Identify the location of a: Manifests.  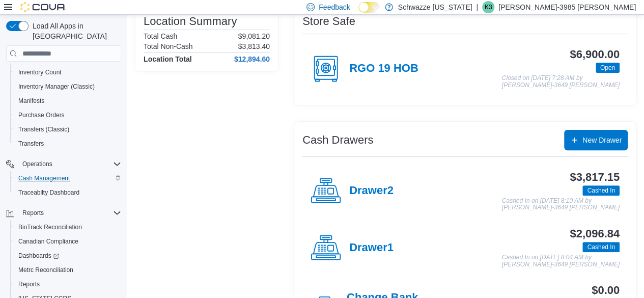
(31, 101).